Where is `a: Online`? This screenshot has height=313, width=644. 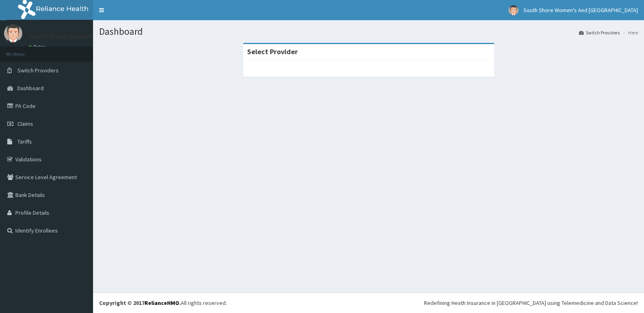
a: Online is located at coordinates (38, 47).